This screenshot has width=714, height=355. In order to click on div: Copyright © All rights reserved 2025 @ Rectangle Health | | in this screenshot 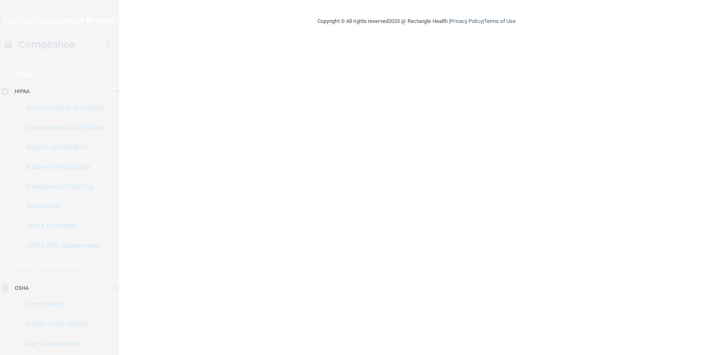, I will do `click(417, 21)`.